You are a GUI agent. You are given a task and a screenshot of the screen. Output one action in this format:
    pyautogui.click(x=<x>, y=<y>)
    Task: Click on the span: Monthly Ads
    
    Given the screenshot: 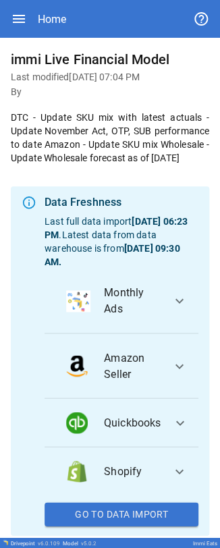 What is the action you would take?
    pyautogui.click(x=132, y=301)
    